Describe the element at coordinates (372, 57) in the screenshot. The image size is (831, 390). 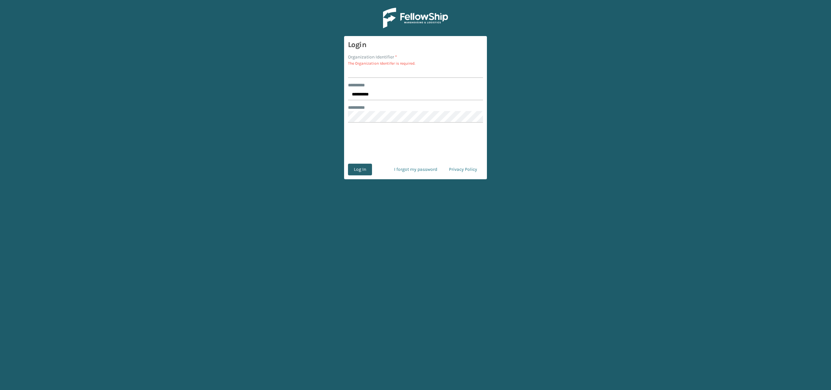
I see `label: Organization Identifier` at that location.